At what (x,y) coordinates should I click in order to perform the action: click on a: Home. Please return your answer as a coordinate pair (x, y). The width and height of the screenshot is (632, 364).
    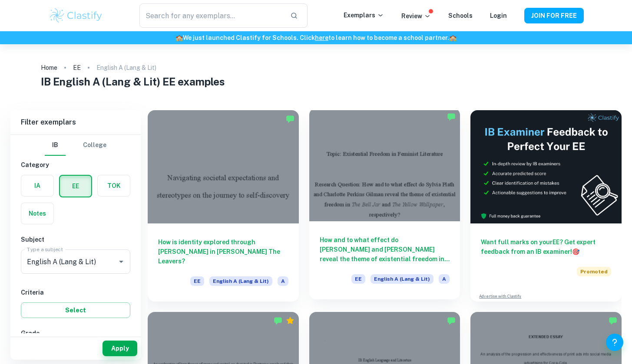
    Looking at the image, I should click on (49, 67).